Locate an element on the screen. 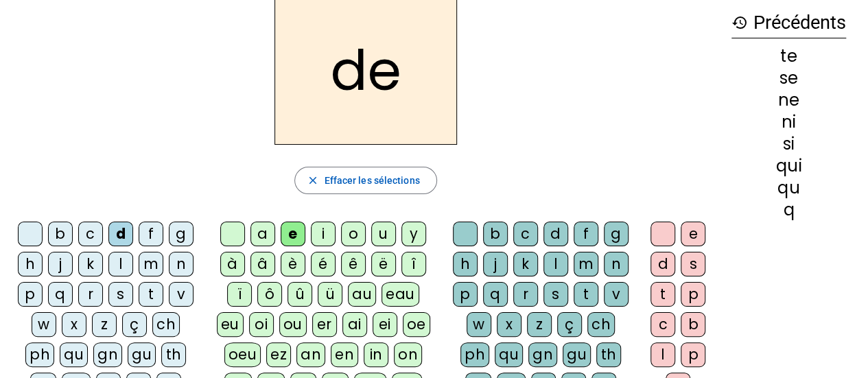  div: v is located at coordinates (181, 294).